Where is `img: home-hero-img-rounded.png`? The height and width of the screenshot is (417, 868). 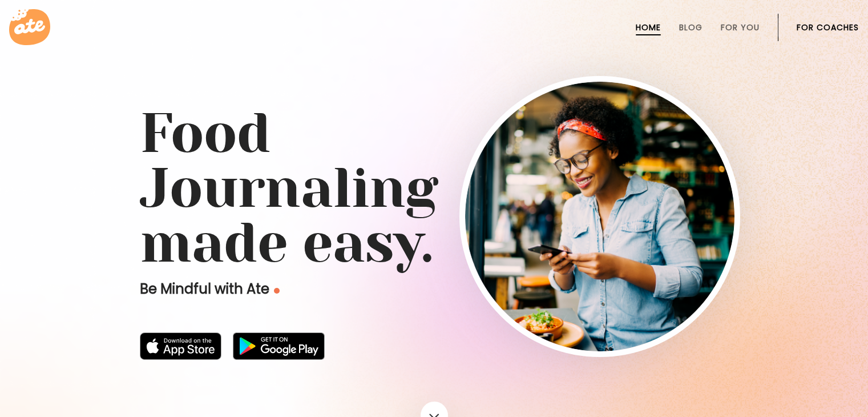
img: home-hero-img-rounded.png is located at coordinates (599, 216).